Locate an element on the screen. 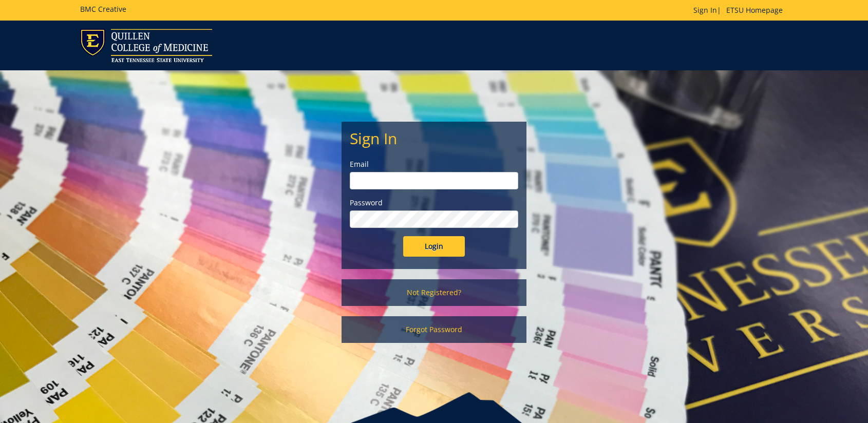 The image size is (868, 423). label: Email is located at coordinates (434, 164).